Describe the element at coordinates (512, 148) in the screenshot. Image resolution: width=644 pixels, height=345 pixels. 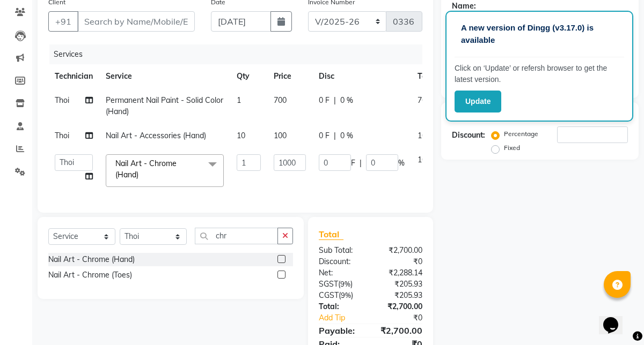
I see `label: Fixed` at that location.